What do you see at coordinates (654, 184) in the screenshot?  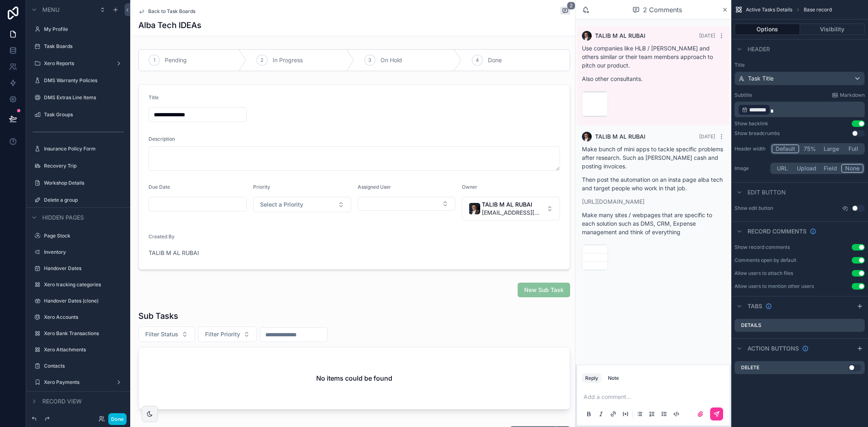 I see `p: Then post the automation on an insta page alba tech and target people who work in that job.` at bounding box center [654, 184].